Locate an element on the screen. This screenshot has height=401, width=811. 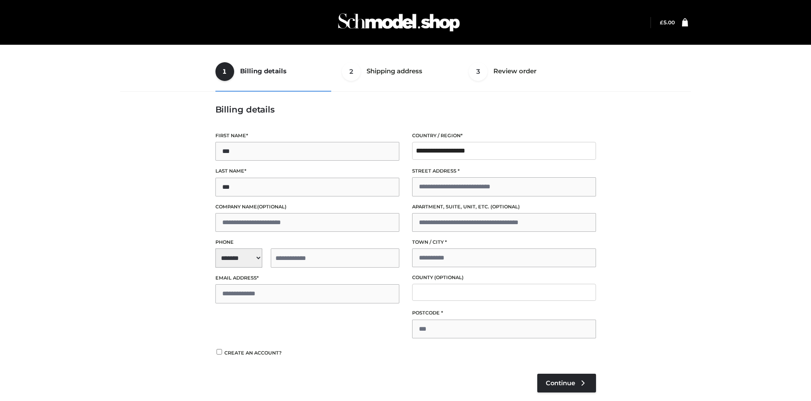
a: £5.00 is located at coordinates (667, 22).